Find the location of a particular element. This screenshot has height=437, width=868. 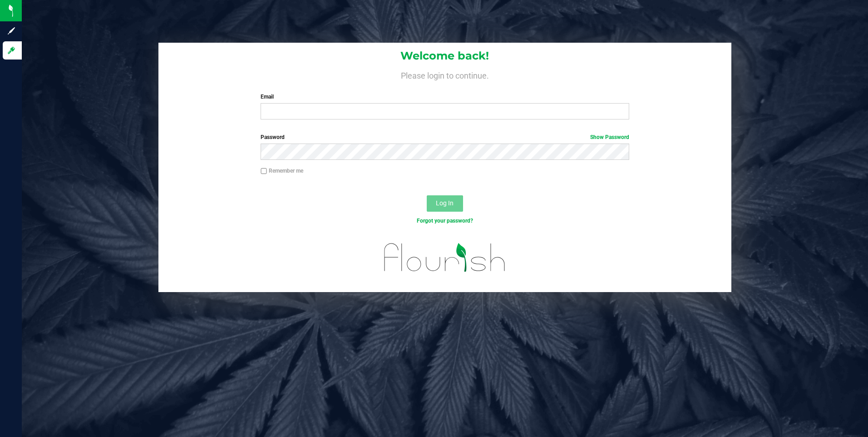

img: flourish_logo.svg is located at coordinates (445, 258).